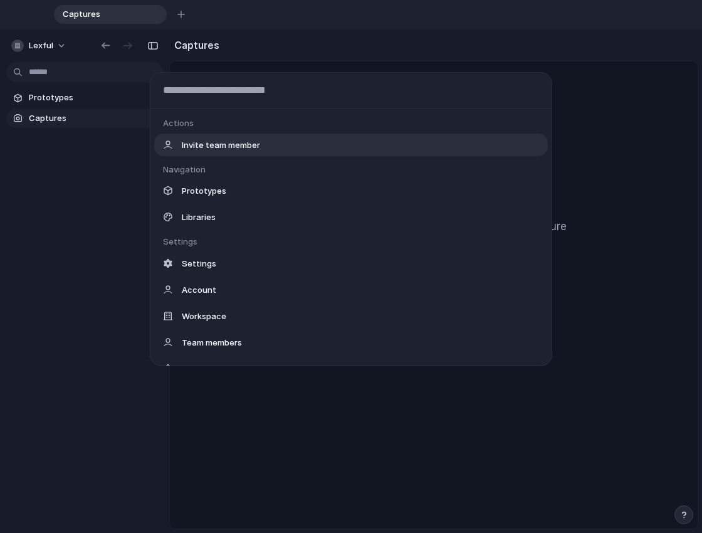  I want to click on div: Actions, so click(357, 124).